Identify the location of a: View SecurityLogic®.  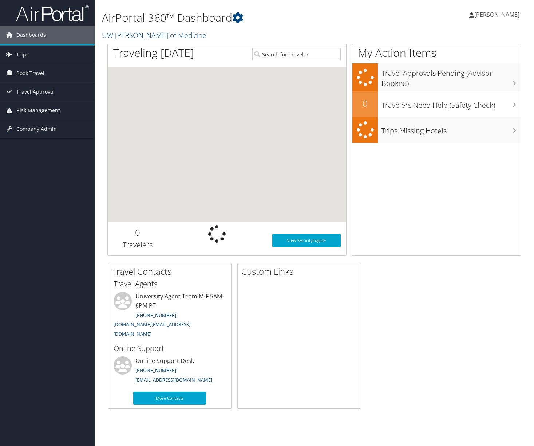
(307, 240).